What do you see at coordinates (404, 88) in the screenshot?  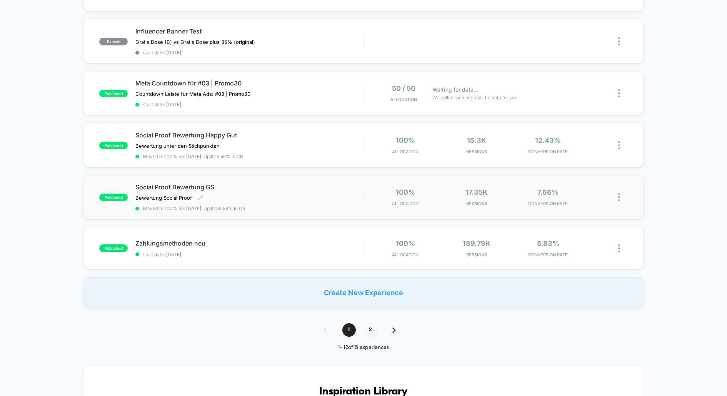 I see `span: 50 / 50` at bounding box center [404, 88].